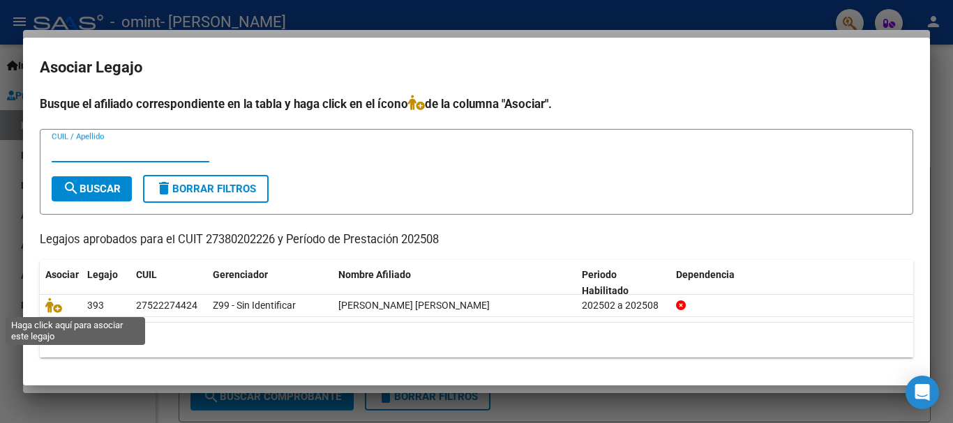 The width and height of the screenshot is (953, 423). I want to click on span: SALA ROMERO MARIA JOSE, so click(414, 305).